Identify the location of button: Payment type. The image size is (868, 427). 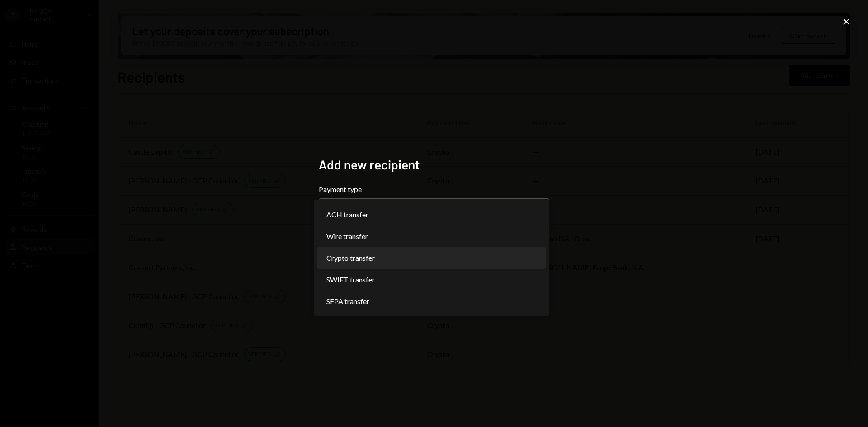
(434, 211).